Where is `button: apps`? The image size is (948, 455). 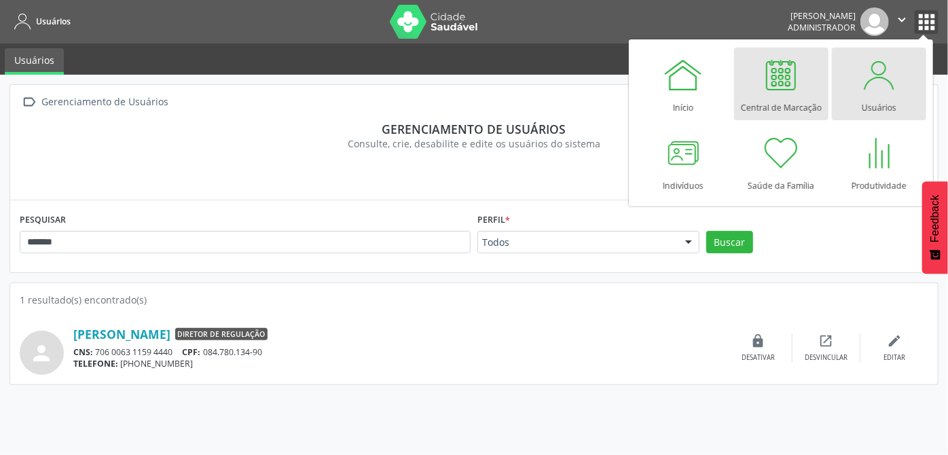
button: apps is located at coordinates (926, 22).